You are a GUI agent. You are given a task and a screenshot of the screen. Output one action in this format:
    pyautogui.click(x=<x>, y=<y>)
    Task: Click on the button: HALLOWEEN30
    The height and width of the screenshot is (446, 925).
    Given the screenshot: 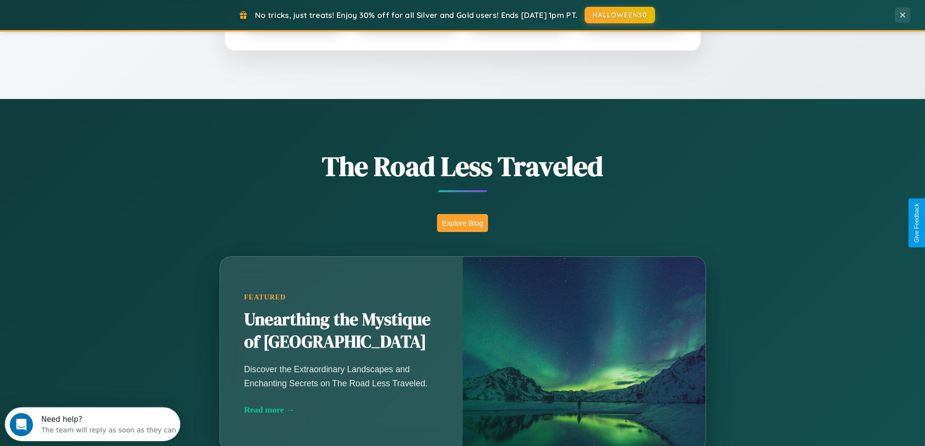 What is the action you would take?
    pyautogui.click(x=619, y=15)
    